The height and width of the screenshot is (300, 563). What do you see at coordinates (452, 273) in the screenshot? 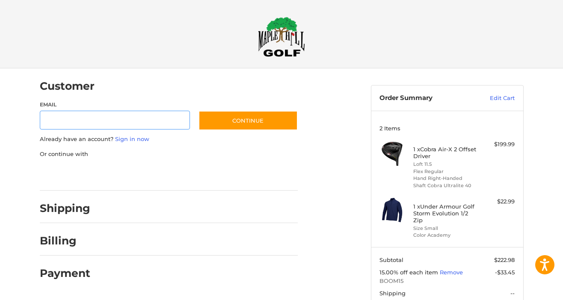
I see `a: Remove` at bounding box center [452, 273].